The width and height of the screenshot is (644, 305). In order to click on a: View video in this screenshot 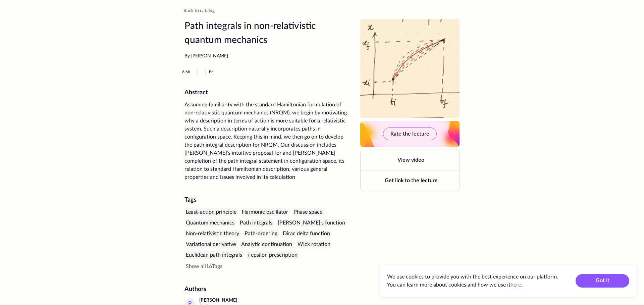, I will do `click(410, 160)`.